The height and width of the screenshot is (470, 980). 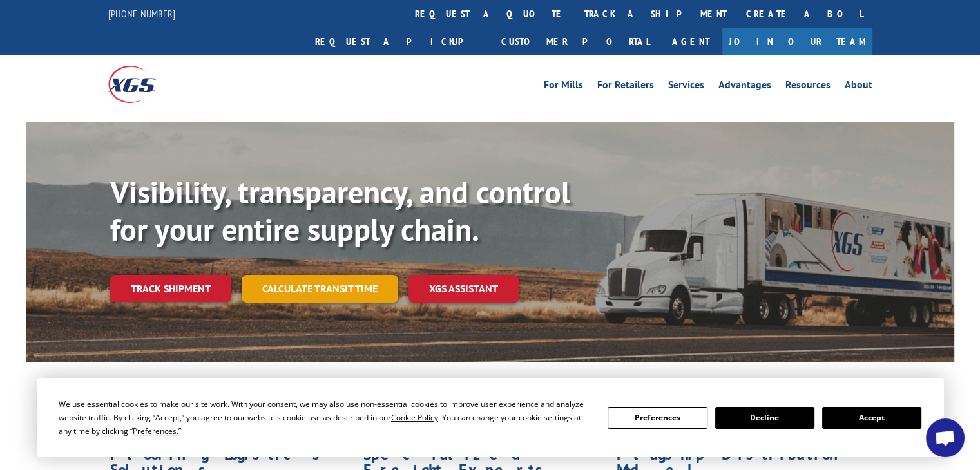 I want to click on div: We use essential cookies to make our site work. With your consent, we may also use non-essential ..., so click(x=325, y=417).